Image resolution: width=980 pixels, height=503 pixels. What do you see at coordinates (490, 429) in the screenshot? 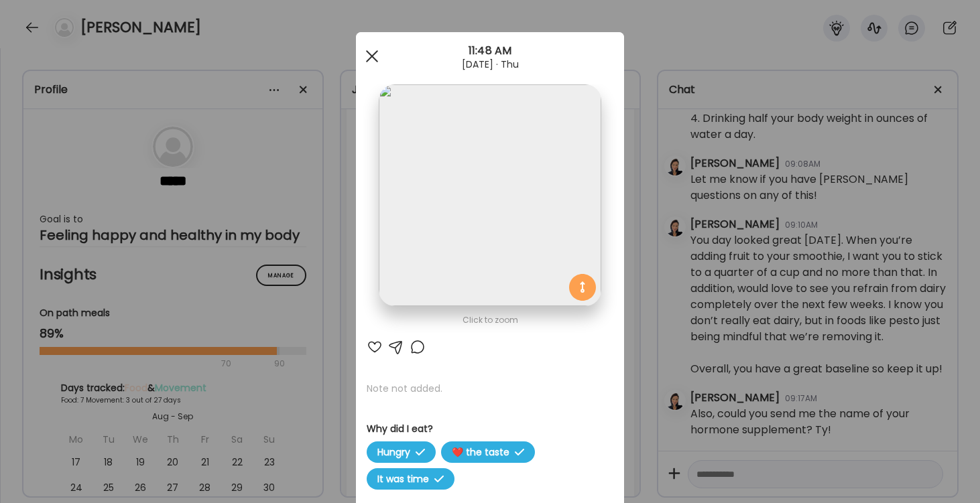
I see `h3: Why did I eat?` at bounding box center [490, 429].